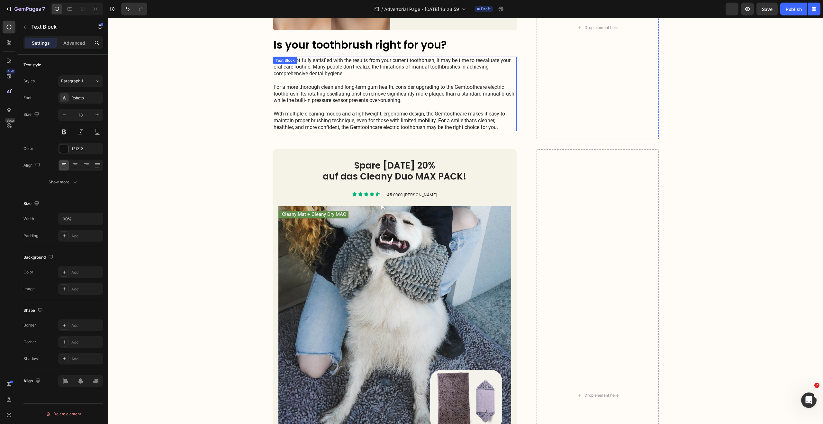 This screenshot has width=823, height=424. What do you see at coordinates (29, 219) in the screenshot?
I see `div: Width` at bounding box center [29, 219].